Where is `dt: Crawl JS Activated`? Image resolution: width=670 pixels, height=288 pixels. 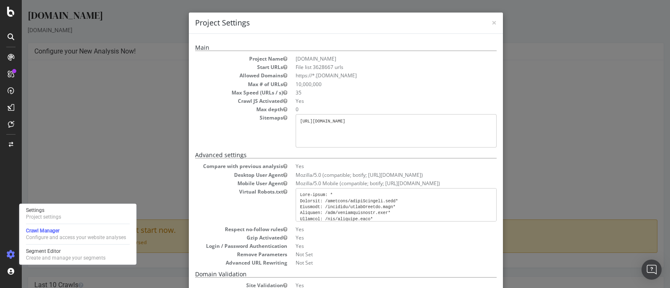 dt: Crawl JS Activated is located at coordinates (219, 101).